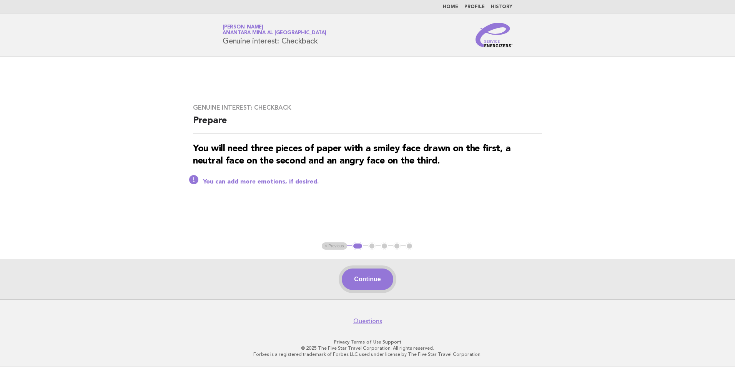 The height and width of the screenshot is (367, 735). What do you see at coordinates (368, 108) in the screenshot?
I see `h3: Genuine interest: Checkback` at bounding box center [368, 108].